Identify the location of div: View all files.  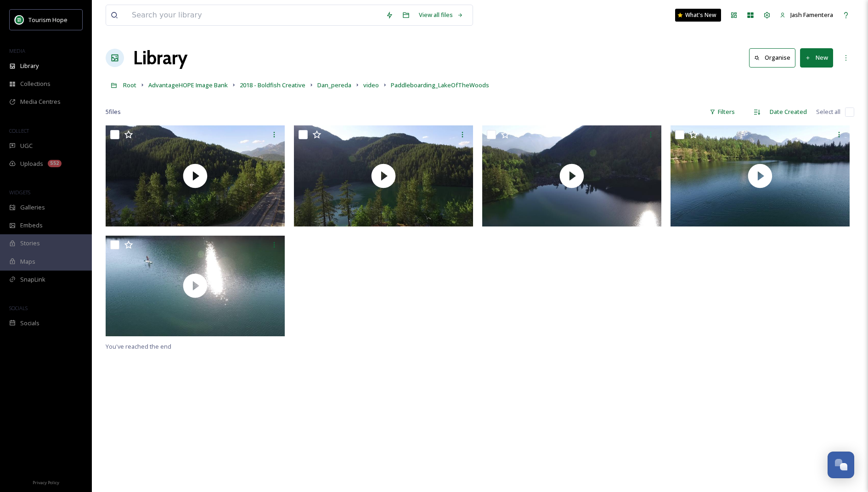
(441, 15).